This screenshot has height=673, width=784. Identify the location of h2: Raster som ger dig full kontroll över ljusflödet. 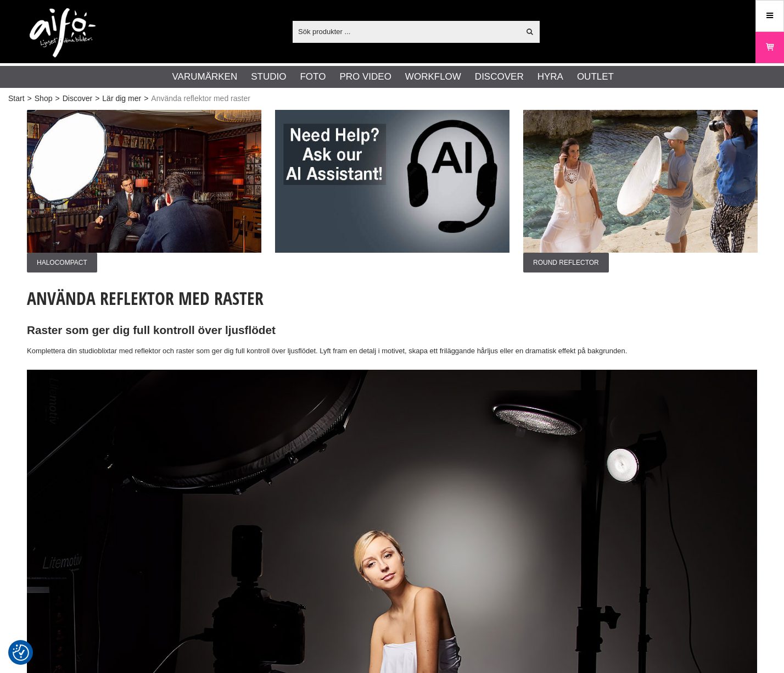
(392, 330).